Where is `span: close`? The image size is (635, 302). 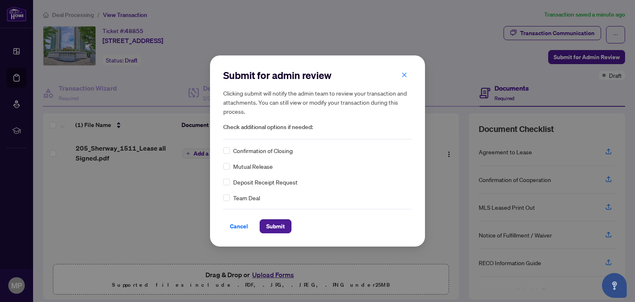
span: close is located at coordinates (404, 75).